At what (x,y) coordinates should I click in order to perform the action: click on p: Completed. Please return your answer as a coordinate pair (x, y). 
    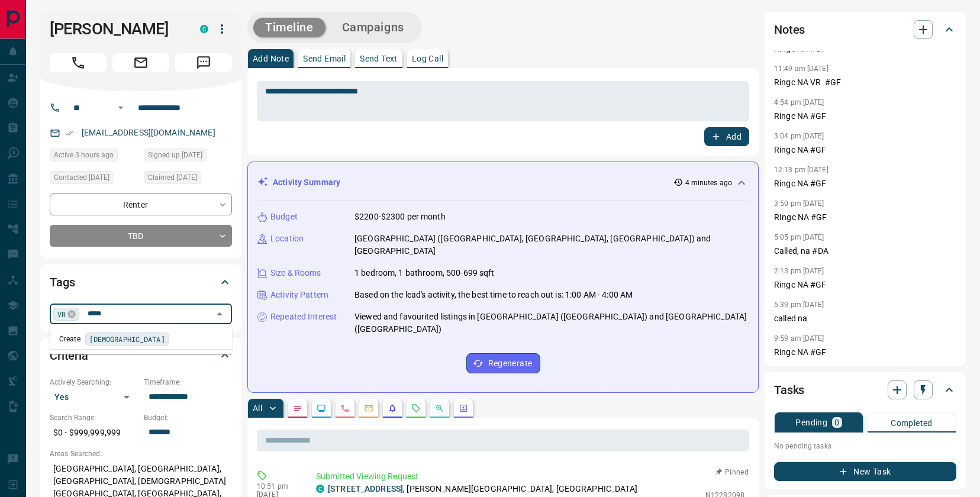
    Looking at the image, I should click on (912, 423).